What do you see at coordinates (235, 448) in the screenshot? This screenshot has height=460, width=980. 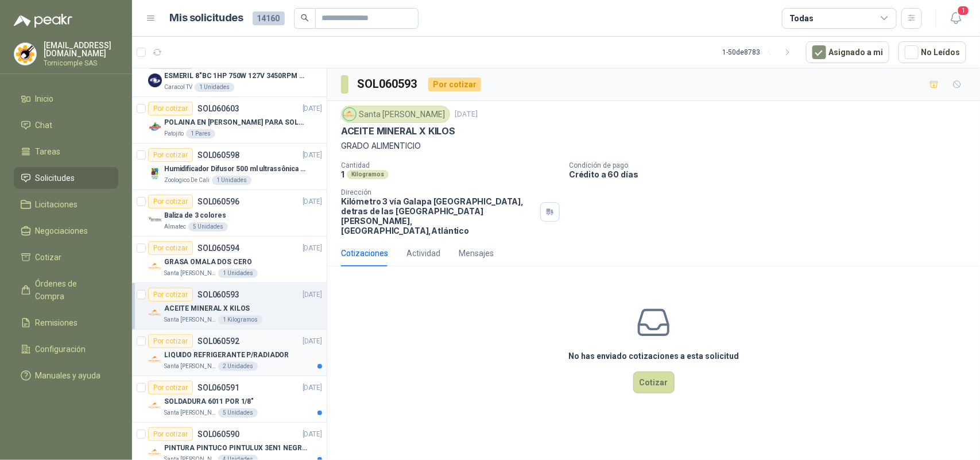 I see `p: PINTURA PINTUCO PINTULUX 3EN1 NEGRO X G` at bounding box center [235, 448].